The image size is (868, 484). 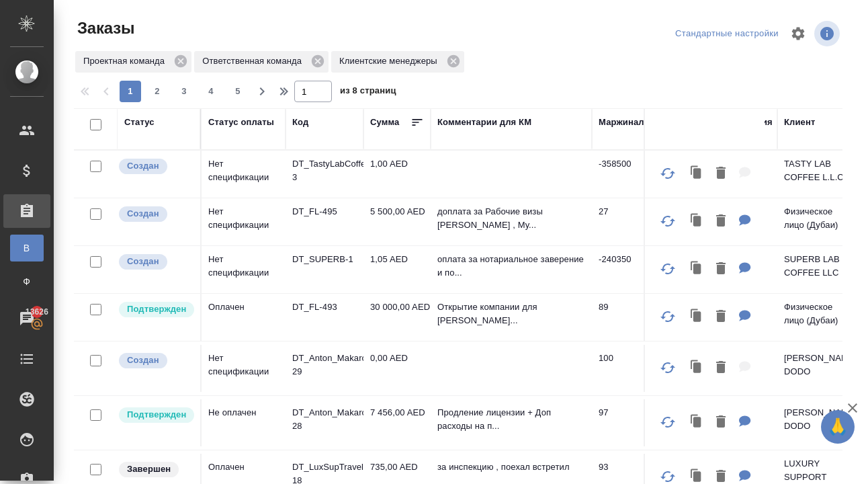 What do you see at coordinates (391, 61) in the screenshot?
I see `p: Клиентские менеджеры` at bounding box center [391, 61].